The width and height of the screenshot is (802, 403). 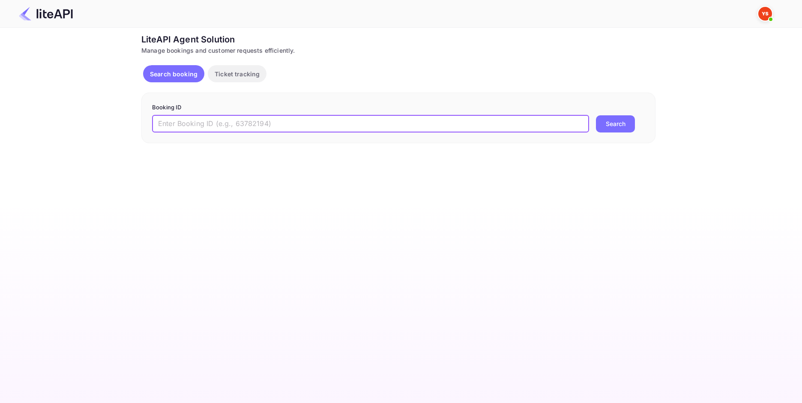 What do you see at coordinates (399, 50) in the screenshot?
I see `div: Manage bookings and customer requests efficiently.` at bounding box center [399, 50].